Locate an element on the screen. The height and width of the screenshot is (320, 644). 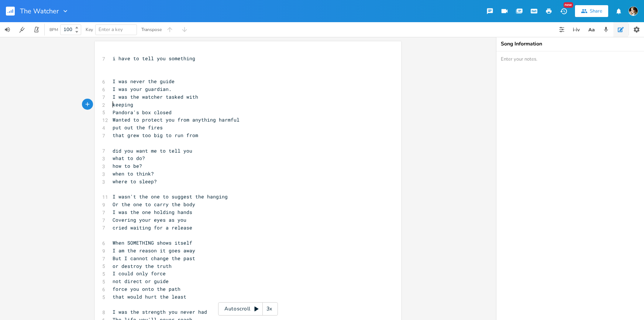
span: I could only force is located at coordinates (139, 273).